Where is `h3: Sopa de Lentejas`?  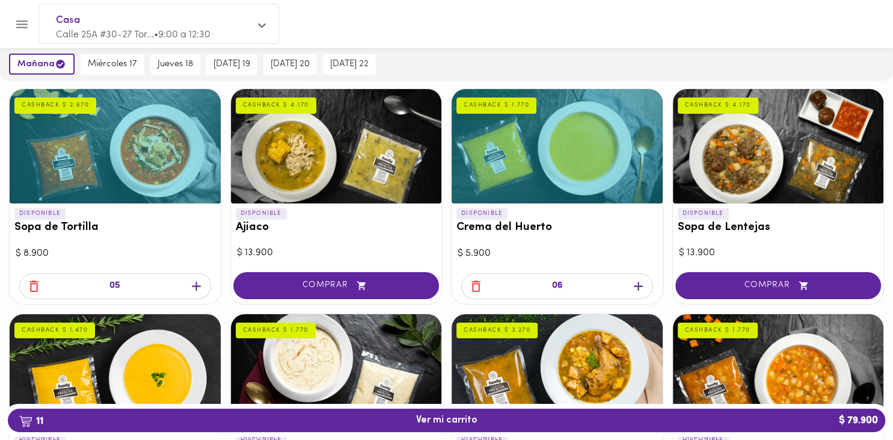
h3: Sopa de Lentejas is located at coordinates (778, 227).